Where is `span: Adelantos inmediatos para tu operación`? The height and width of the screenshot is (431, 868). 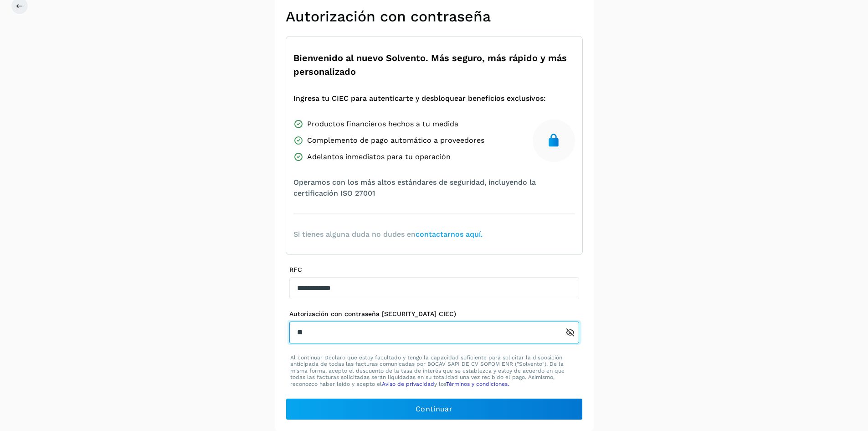
span: Adelantos inmediatos para tu operación is located at coordinates (379, 157).